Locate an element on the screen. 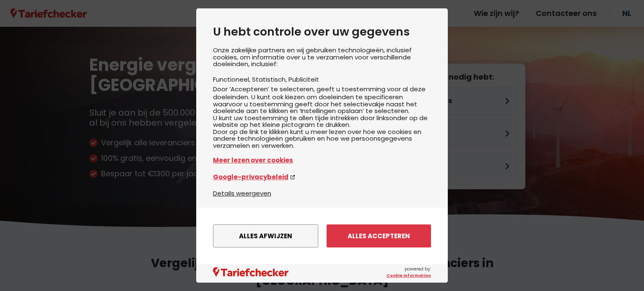  a: Meer lezen over cookies is located at coordinates (322, 160).